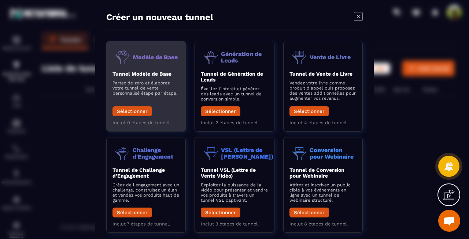 This screenshot has width=469, height=239. I want to click on b: Tunnel de Conversion pour Webinaire, so click(317, 173).